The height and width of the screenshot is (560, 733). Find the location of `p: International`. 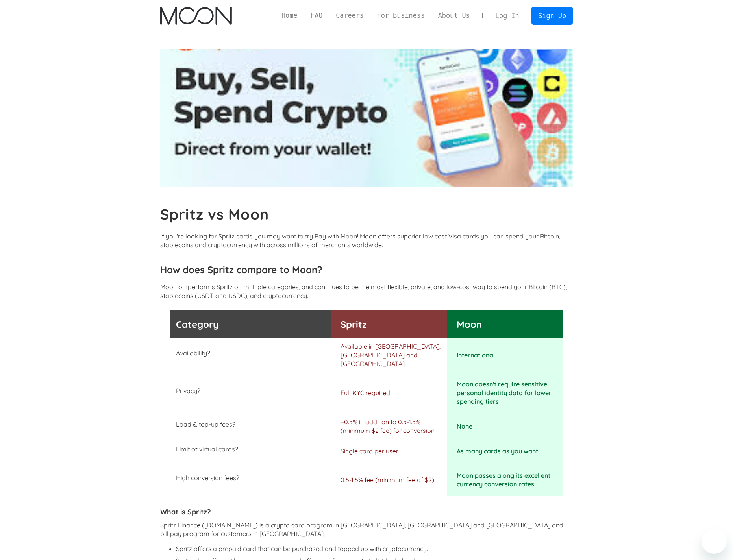

p: International is located at coordinates (505, 355).